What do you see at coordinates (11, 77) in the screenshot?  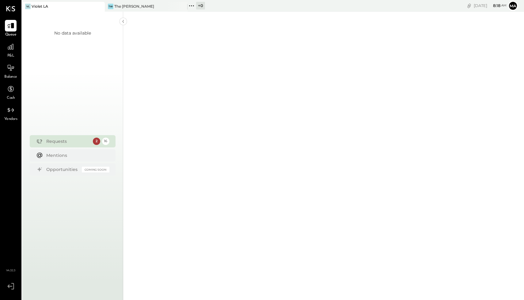 I see `span: Balance` at bounding box center [11, 77].